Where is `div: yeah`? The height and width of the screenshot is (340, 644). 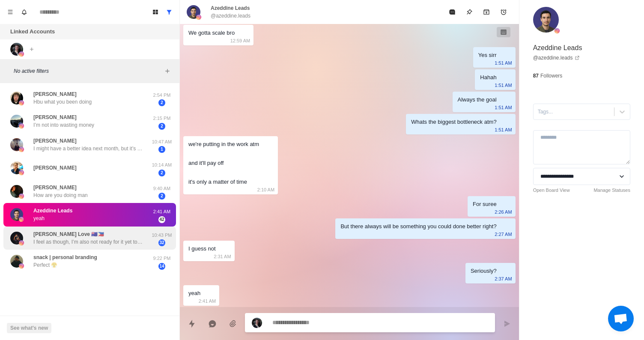
div: yeah is located at coordinates (195, 293).